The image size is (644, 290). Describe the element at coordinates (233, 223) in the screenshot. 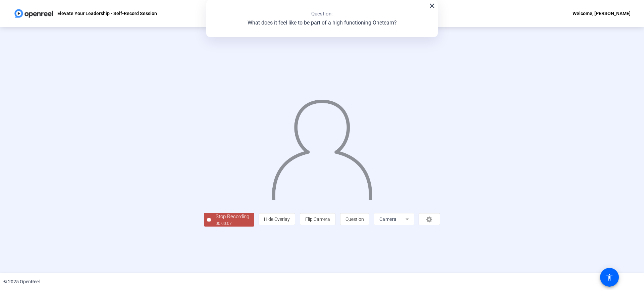

I see `div: 00:00:07` at that location.